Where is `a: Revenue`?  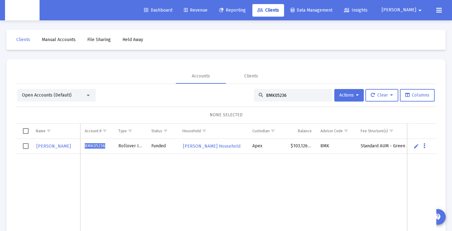 a: Revenue is located at coordinates (195, 10).